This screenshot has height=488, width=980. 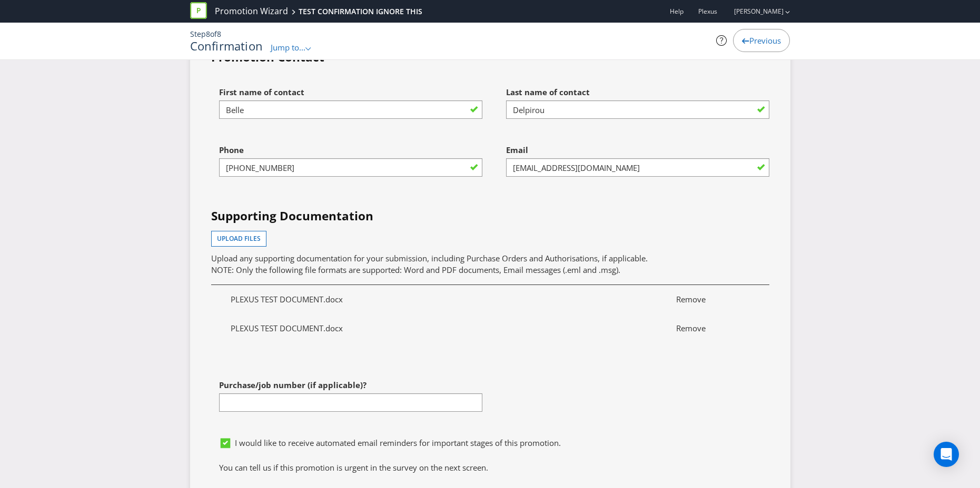 What do you see at coordinates (677, 11) in the screenshot?
I see `a: Help` at bounding box center [677, 11].